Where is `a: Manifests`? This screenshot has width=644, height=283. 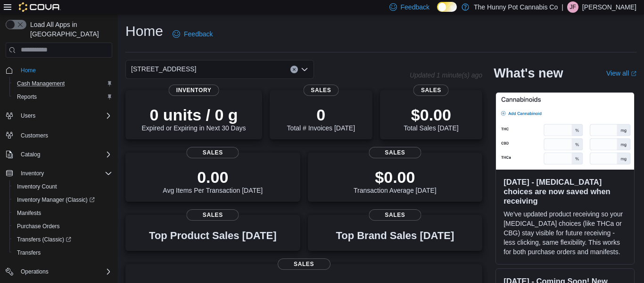 a: Manifests is located at coordinates (29, 213).